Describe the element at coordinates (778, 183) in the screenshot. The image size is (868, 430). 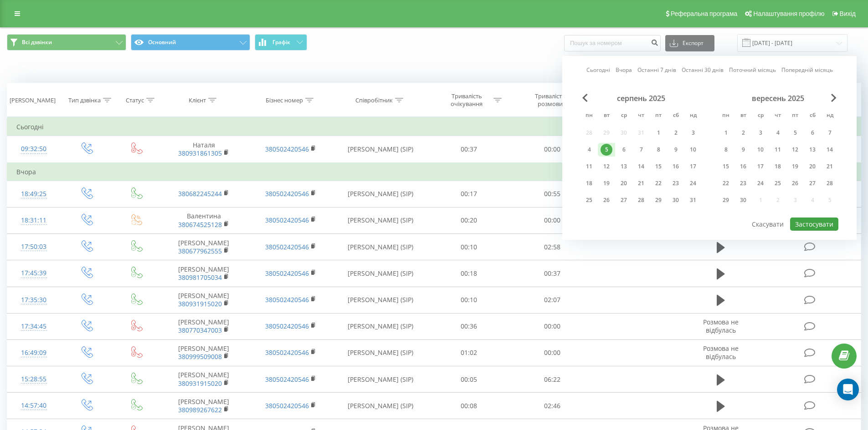
I see `div: чт 25 вер 2025 р.` at that location.